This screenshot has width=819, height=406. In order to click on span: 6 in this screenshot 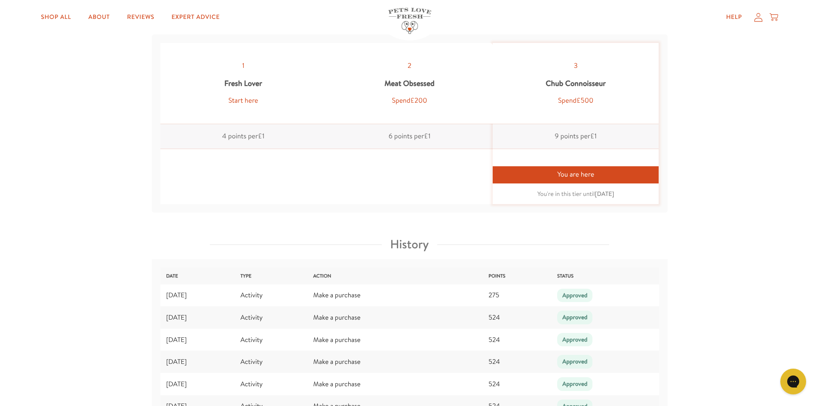, I will do `click(391, 136)`.